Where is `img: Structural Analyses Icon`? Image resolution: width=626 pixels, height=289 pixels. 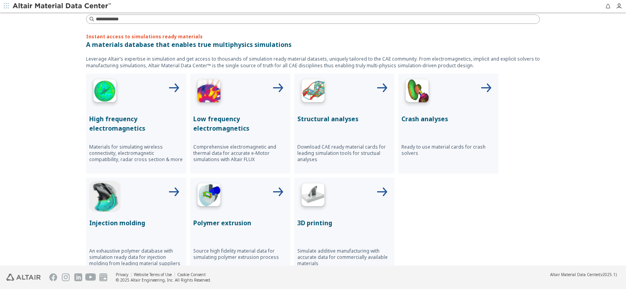 img: Structural Analyses Icon is located at coordinates (313, 92).